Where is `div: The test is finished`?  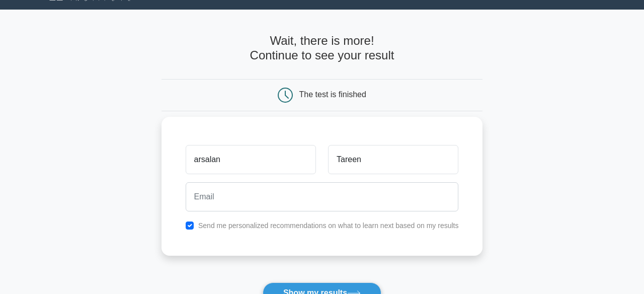
div: The test is finished is located at coordinates (332, 94).